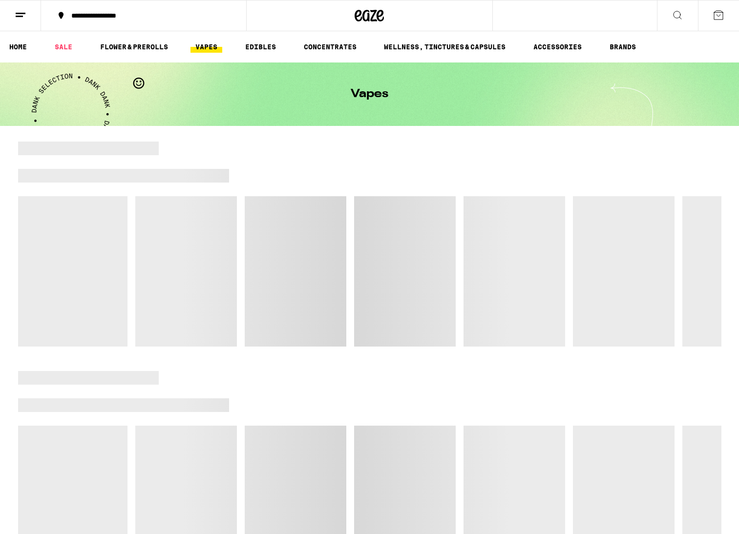 The width and height of the screenshot is (739, 534). I want to click on a: ACCESSORIES, so click(557, 47).